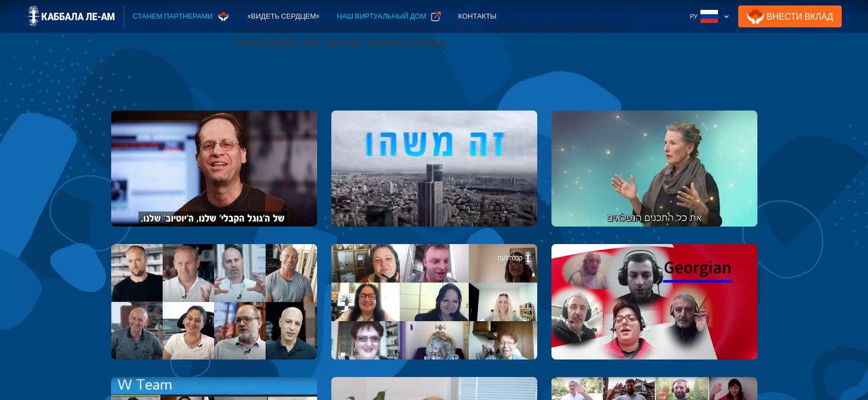  I want to click on a: Внести Вклад, so click(790, 17).